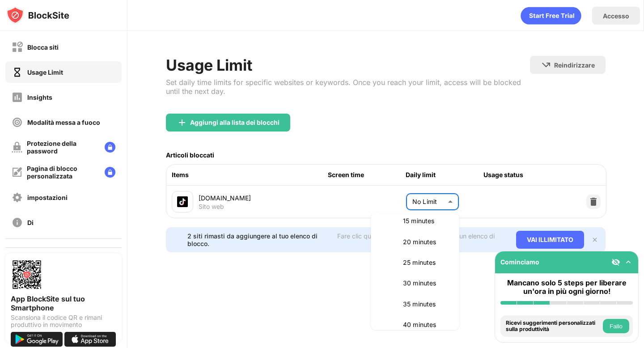 The image size is (644, 348). Describe the element at coordinates (426, 325) in the screenshot. I see `p: 40 minutes` at that location.